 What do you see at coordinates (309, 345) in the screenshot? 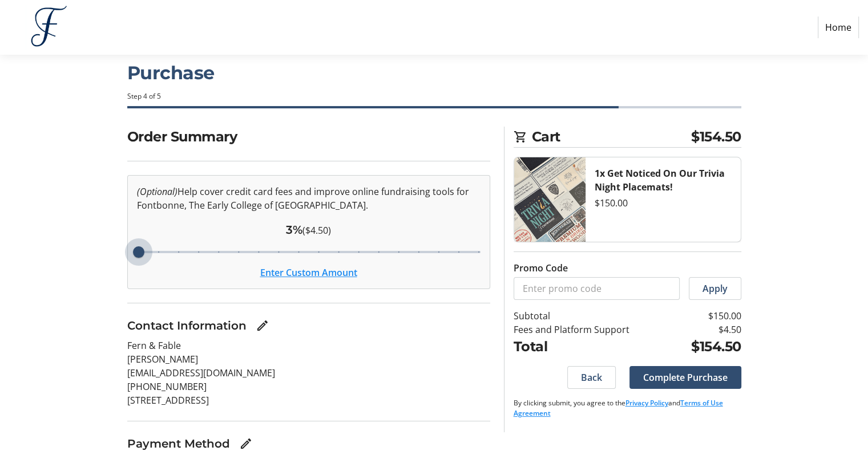
I see `p: Fern & Fable` at bounding box center [309, 345].